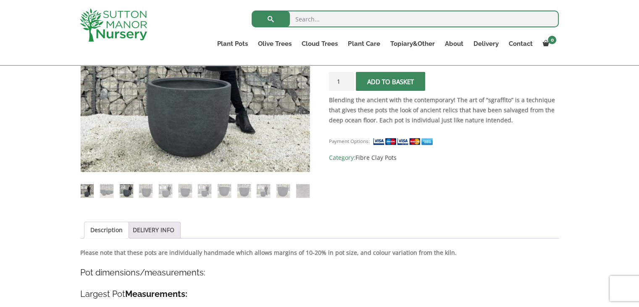 Image resolution: width=639 pixels, height=307 pixels. What do you see at coordinates (349, 141) in the screenshot?
I see `small: Payment Options:` at bounding box center [349, 141].